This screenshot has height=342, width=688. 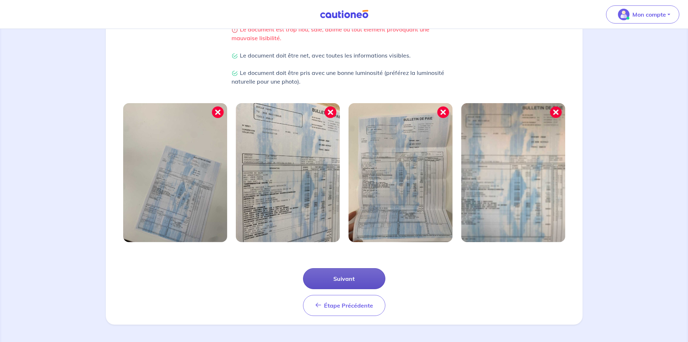 I want to click on img: Image mal cadrée 3, so click(x=401, y=172).